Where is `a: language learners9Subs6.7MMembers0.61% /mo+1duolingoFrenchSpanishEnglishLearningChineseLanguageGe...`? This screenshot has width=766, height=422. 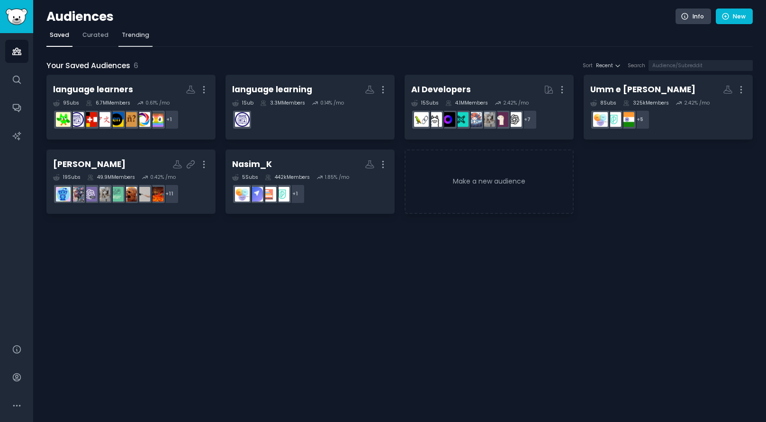
a: language learners9Subs6.7MMembers0.61% /mo+1duolingoFrenchSpanishEnglishLearningChineseLanguageGe... is located at coordinates (131, 107).